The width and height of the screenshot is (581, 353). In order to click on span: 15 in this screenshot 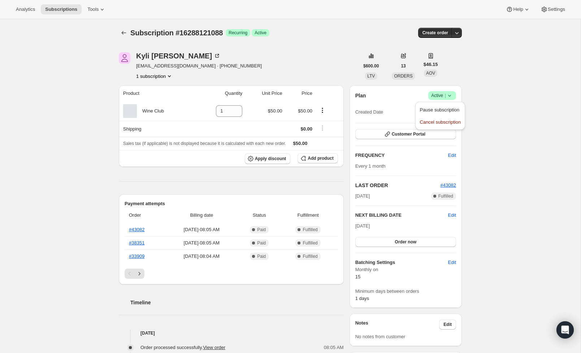, I will do `click(358, 277)`.